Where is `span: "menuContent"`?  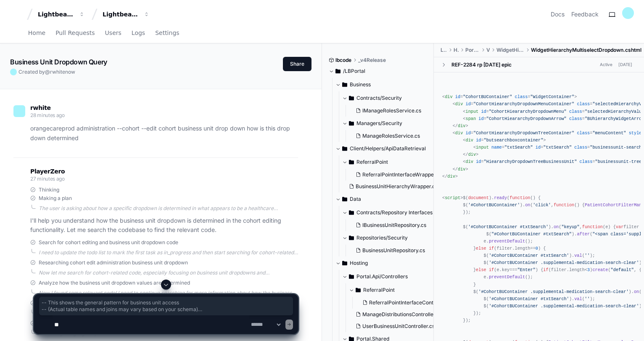
span: "menuContent" is located at coordinates (609, 133).